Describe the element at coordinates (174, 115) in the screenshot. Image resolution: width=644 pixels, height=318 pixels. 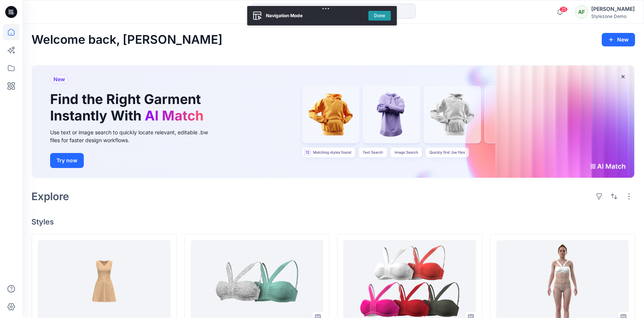
I see `span: AI Match` at that location.